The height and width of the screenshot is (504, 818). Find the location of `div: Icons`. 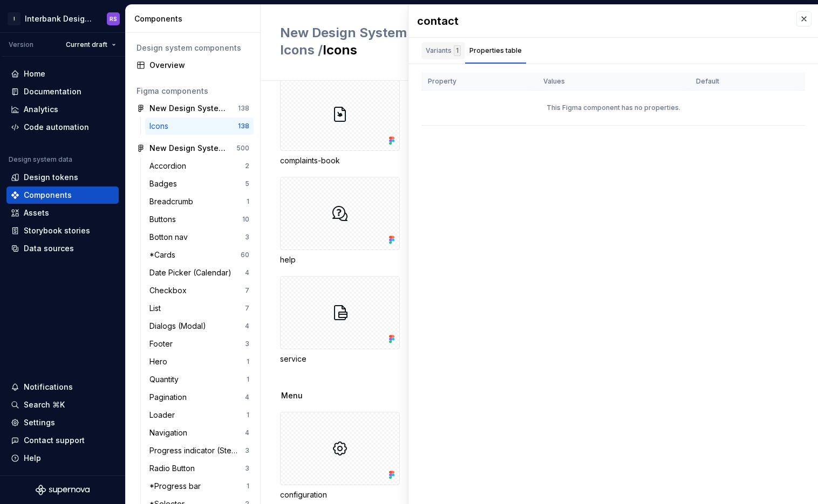

div: Icons is located at coordinates (161, 127).